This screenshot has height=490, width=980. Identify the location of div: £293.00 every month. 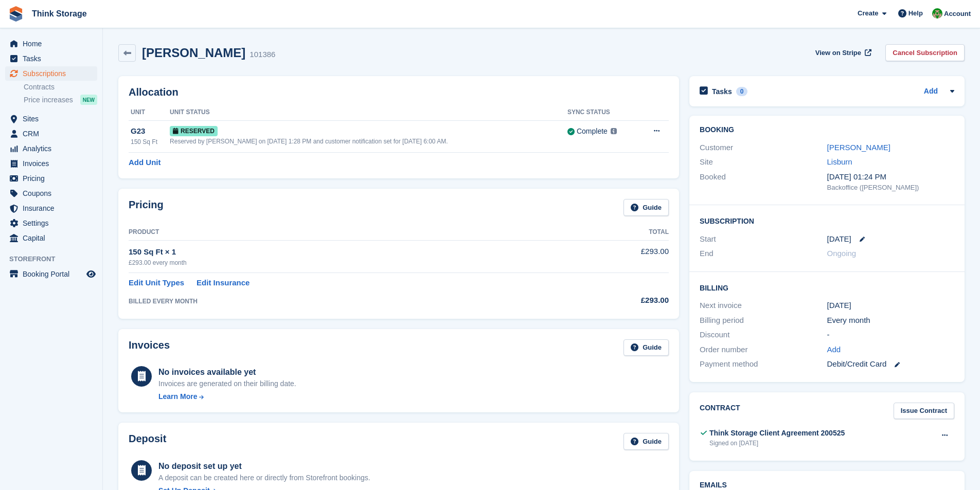
(348, 263).